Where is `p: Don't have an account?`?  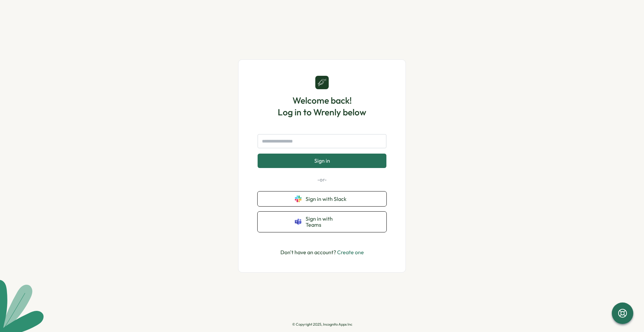
p: Don't have an account? is located at coordinates (322, 252).